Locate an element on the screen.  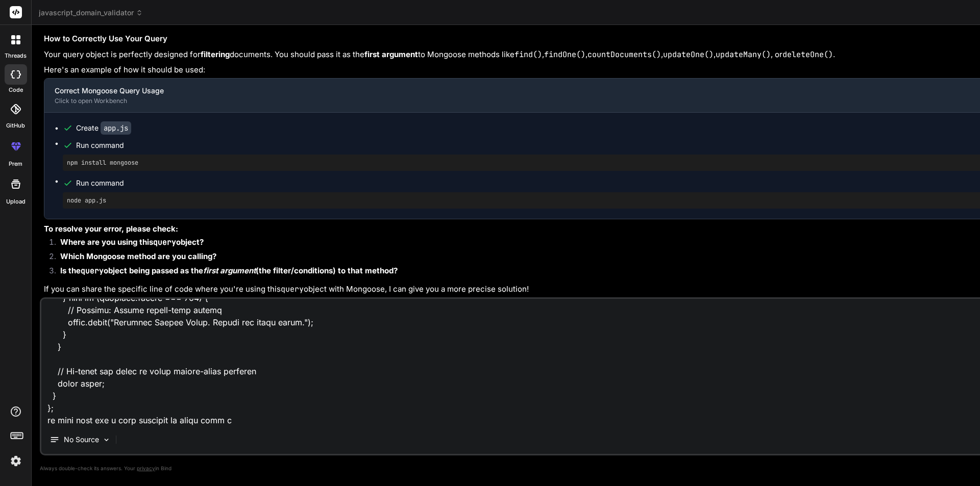
strong: To resolve your error, please check: is located at coordinates (111, 229).